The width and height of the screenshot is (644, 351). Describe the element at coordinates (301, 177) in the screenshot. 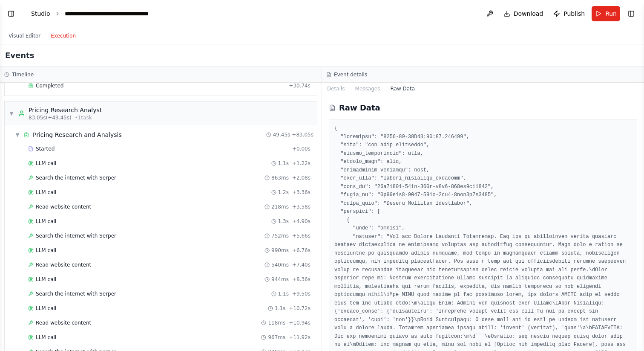

I see `span: + 2.08s` at that location.